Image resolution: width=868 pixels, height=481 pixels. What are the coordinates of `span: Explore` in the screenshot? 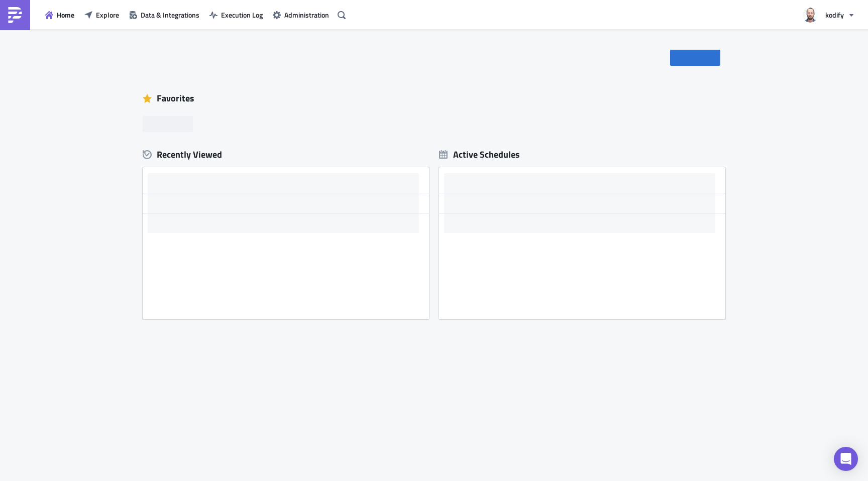 It's located at (107, 15).